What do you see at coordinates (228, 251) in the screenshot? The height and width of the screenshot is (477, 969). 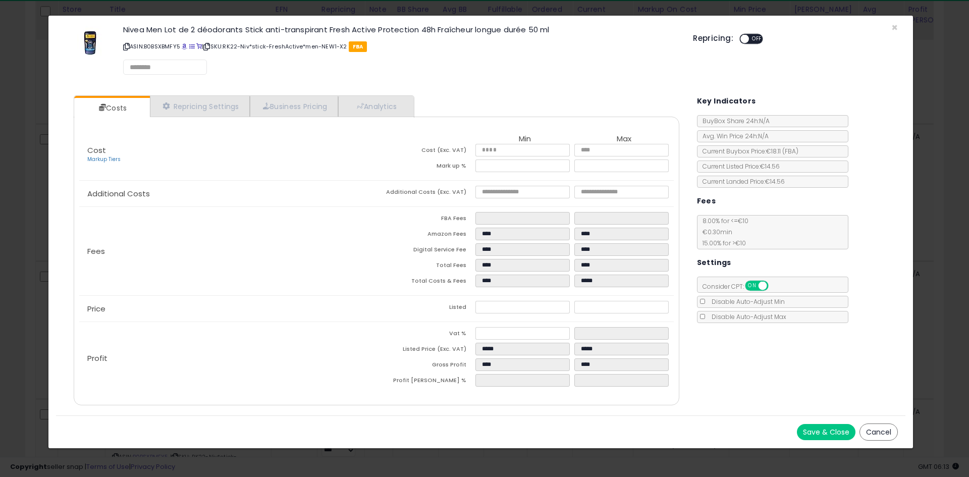 I see `p: Fees` at bounding box center [228, 251].